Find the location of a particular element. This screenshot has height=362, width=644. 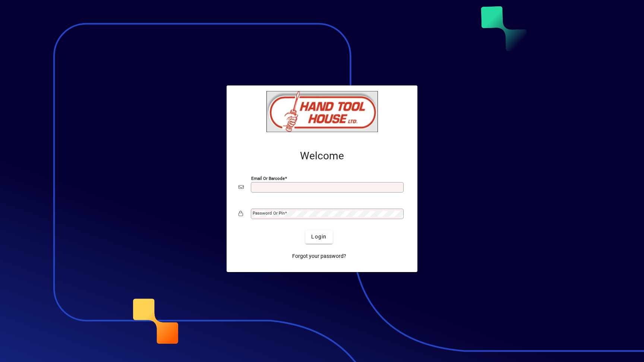

span: Login is located at coordinates (319, 236).